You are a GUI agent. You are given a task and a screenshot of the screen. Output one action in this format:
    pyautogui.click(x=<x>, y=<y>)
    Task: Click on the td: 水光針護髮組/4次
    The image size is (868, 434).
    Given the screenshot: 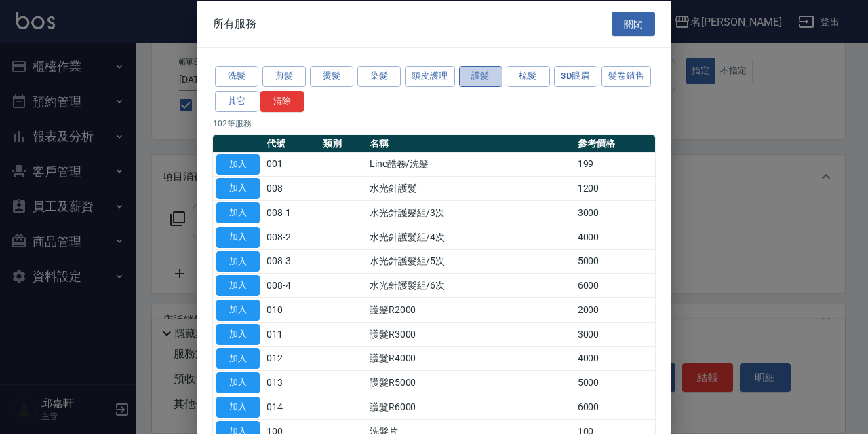 What is the action you would take?
    pyautogui.click(x=470, y=237)
    